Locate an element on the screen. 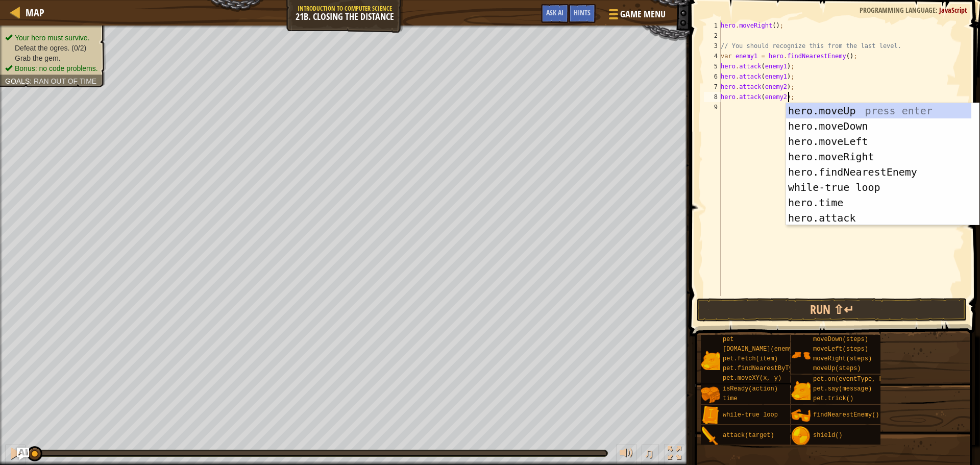  div: 4 is located at coordinates (712, 56).